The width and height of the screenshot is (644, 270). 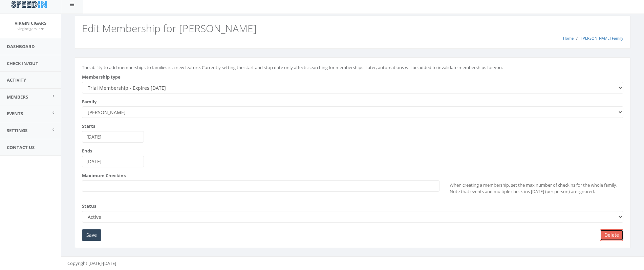 I want to click on label: Status, so click(x=89, y=206).